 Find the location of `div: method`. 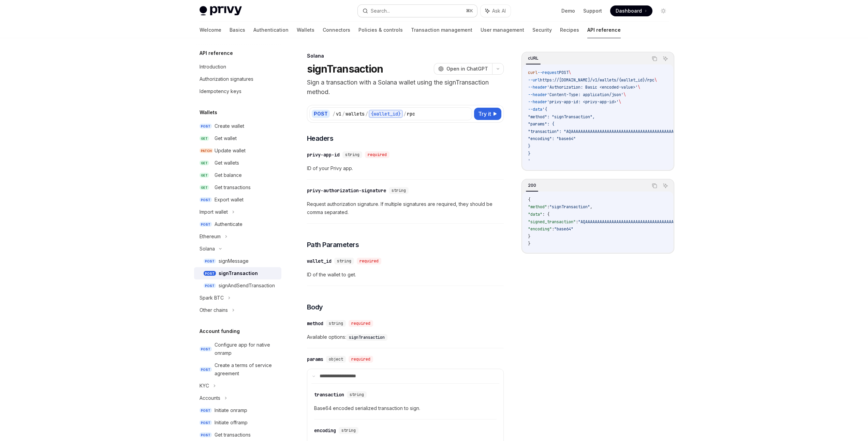

div: method is located at coordinates (315, 324).